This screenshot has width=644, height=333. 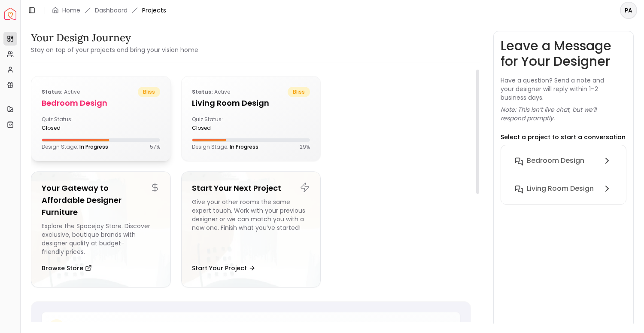 What do you see at coordinates (111, 10) in the screenshot?
I see `a: Dashboard` at bounding box center [111, 10].